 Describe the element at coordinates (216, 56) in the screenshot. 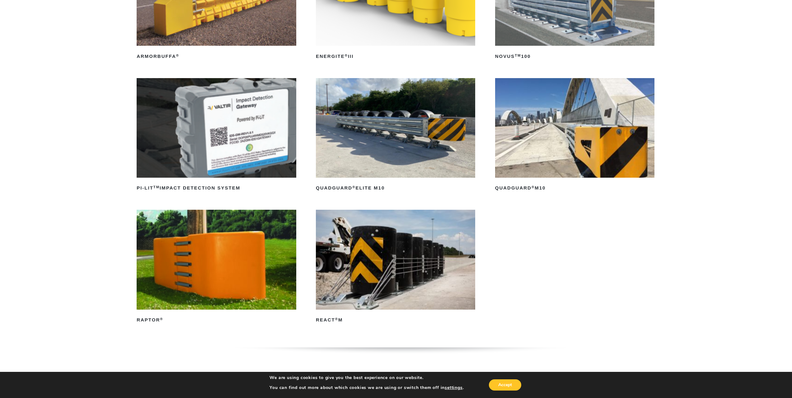

I see `h2: ArmorBuffa` at that location.